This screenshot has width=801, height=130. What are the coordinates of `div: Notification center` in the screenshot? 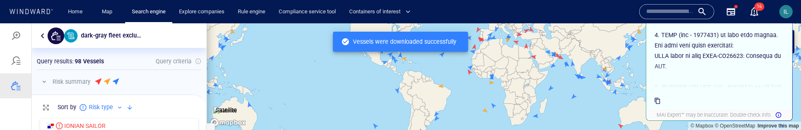 It's located at (754, 12).